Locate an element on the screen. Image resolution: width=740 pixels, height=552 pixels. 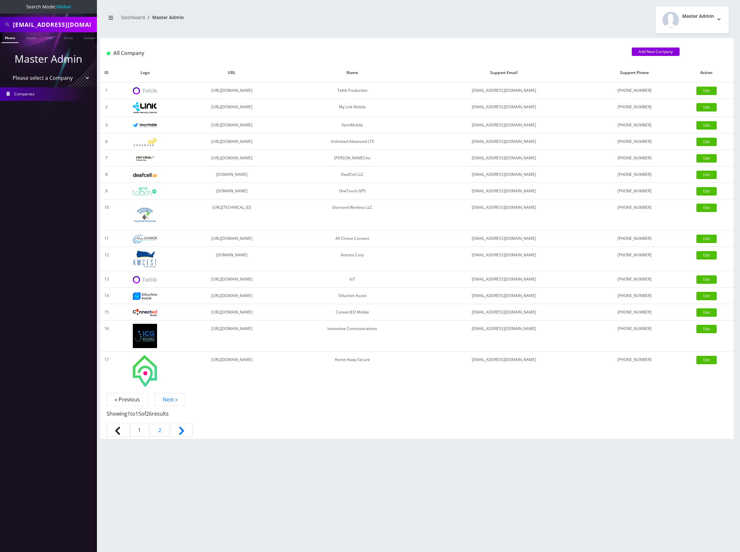
td: 11 is located at coordinates (106, 239).